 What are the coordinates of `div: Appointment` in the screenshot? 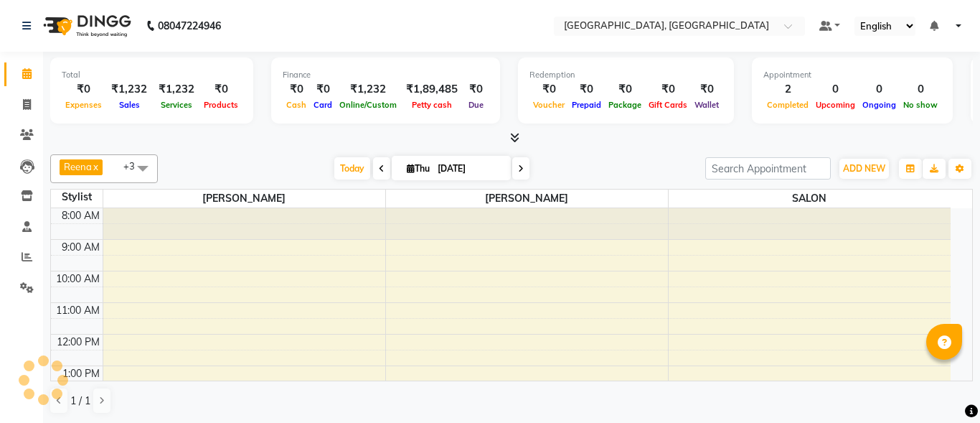 It's located at (853, 74).